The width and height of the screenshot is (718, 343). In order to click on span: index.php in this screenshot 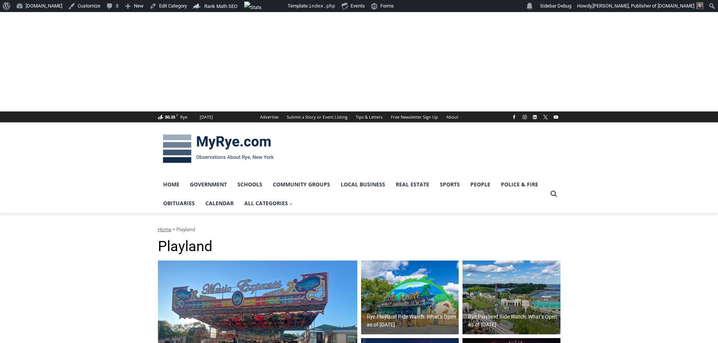, I will do `click(322, 6)`.